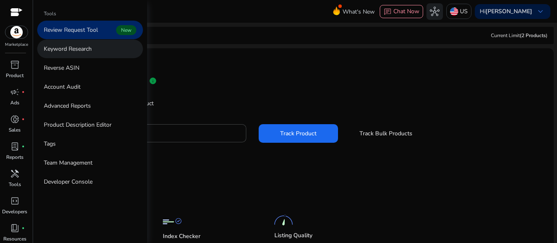  I want to click on p: Review Request Tool, so click(71, 30).